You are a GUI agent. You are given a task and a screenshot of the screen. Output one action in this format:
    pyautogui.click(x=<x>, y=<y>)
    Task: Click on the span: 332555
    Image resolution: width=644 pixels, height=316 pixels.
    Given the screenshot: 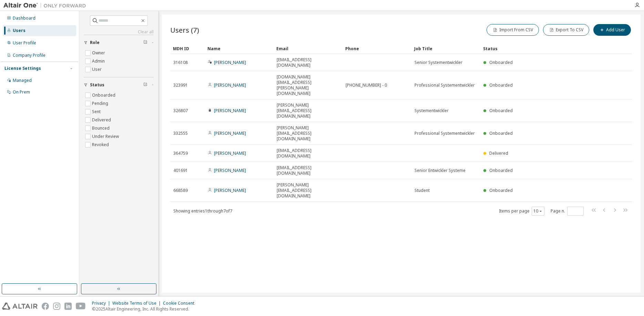 What is the action you would take?
    pyautogui.click(x=181, y=133)
    